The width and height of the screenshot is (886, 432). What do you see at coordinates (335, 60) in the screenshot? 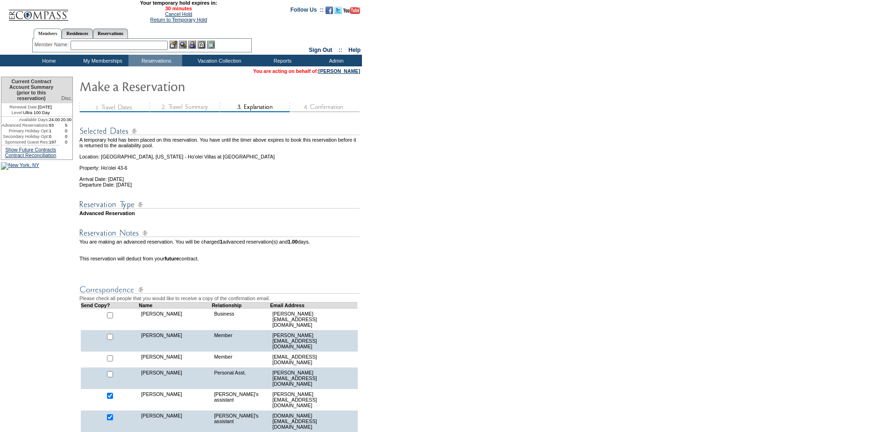
I see `td: Admin` at bounding box center [335, 60].